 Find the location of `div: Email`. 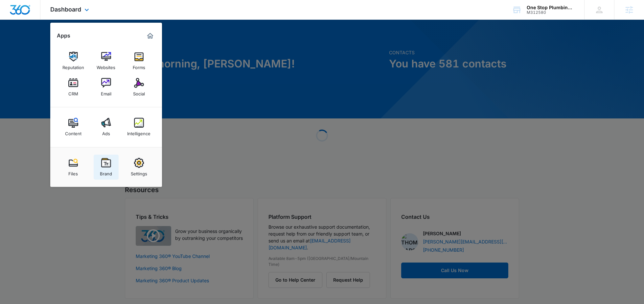

div: Email is located at coordinates (106, 92).